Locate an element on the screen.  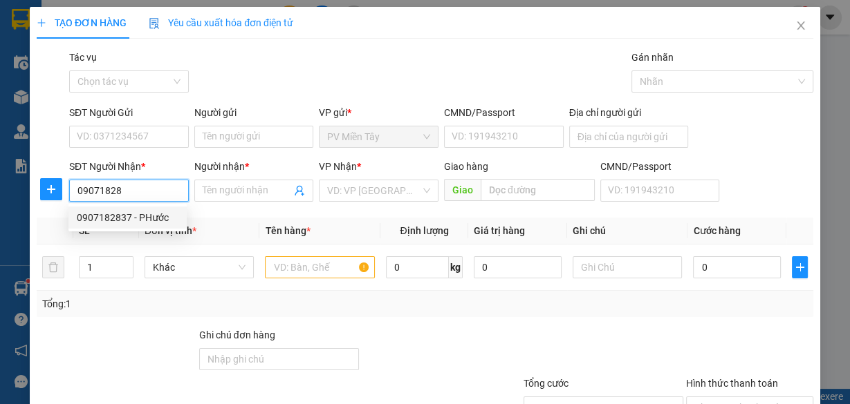
button: Close is located at coordinates (801, 26).